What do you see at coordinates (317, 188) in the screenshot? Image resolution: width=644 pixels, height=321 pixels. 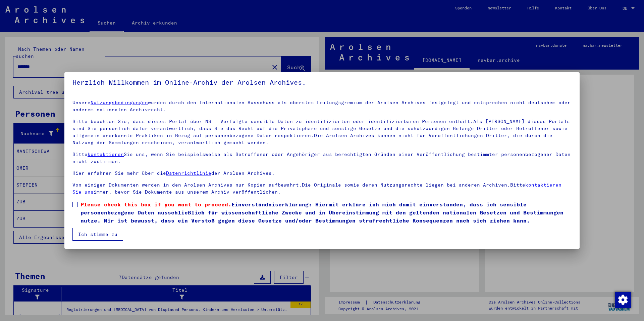 I see `a: kontaktieren Sie uns` at bounding box center [317, 188].